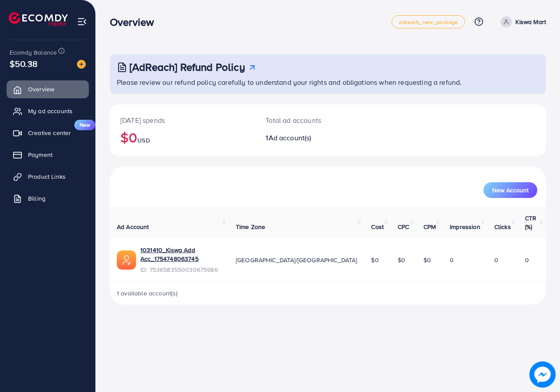 The image size is (560, 392). I want to click on span: Time Zone, so click(250, 227).